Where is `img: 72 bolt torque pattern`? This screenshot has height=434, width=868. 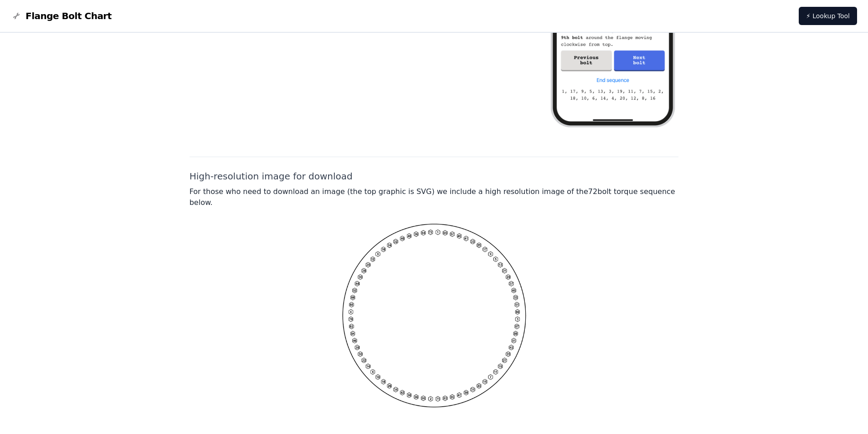 img: 72 bolt torque pattern is located at coordinates (434, 315).